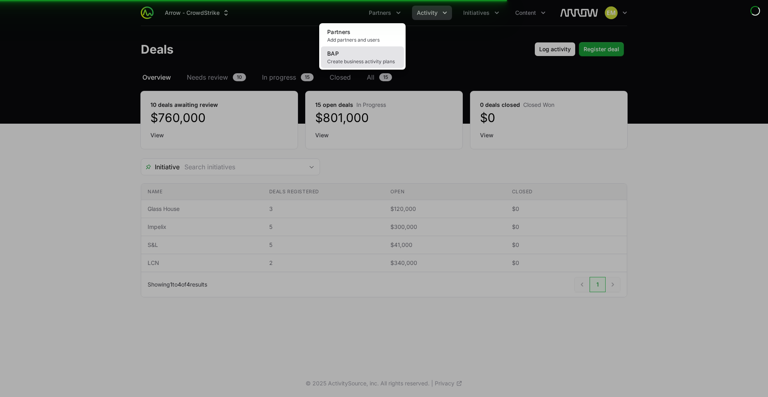 This screenshot has width=768, height=397. What do you see at coordinates (333, 53) in the screenshot?
I see `span: BAP` at bounding box center [333, 53].